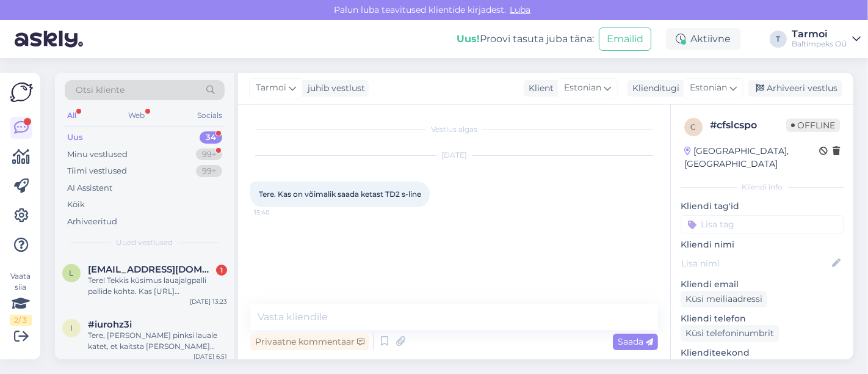 The height and width of the screenshot is (374, 868). Describe the element at coordinates (762, 318) in the screenshot. I see `p: Kliendi telefon` at that location.